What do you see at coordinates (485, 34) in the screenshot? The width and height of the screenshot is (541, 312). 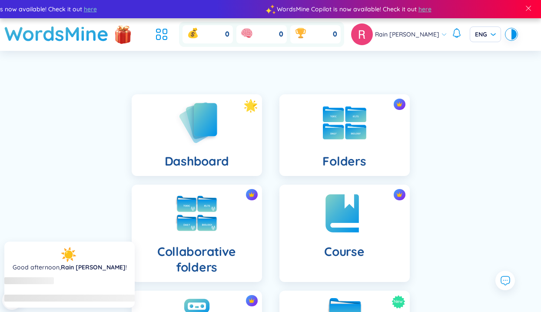 I see `span: ENG` at bounding box center [485, 34].